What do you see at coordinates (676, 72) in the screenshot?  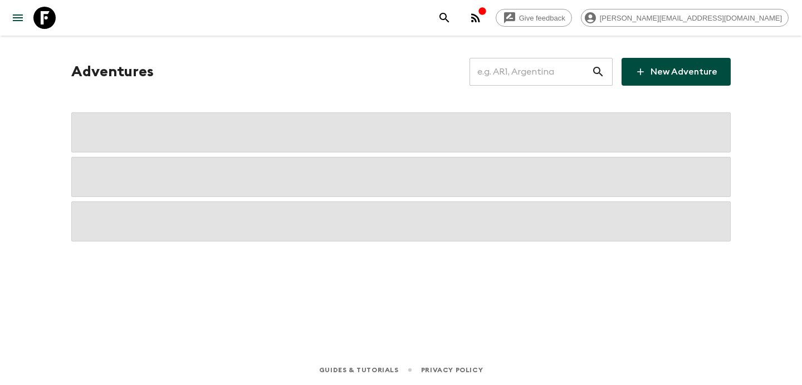 I see `a: New Adventure` at bounding box center [676, 72].